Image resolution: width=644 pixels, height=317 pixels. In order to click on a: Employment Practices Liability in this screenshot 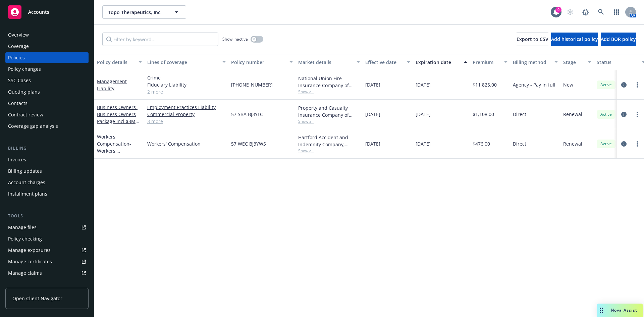, I will do `click(187, 107)`.